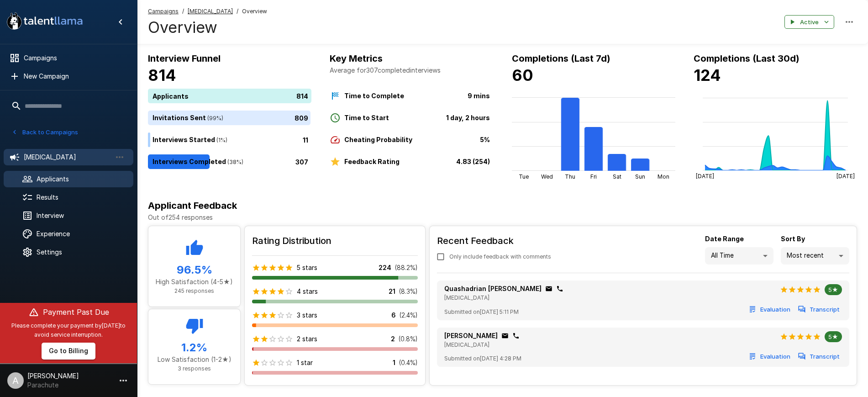  I want to click on b: Applicant Feedback, so click(193, 205).